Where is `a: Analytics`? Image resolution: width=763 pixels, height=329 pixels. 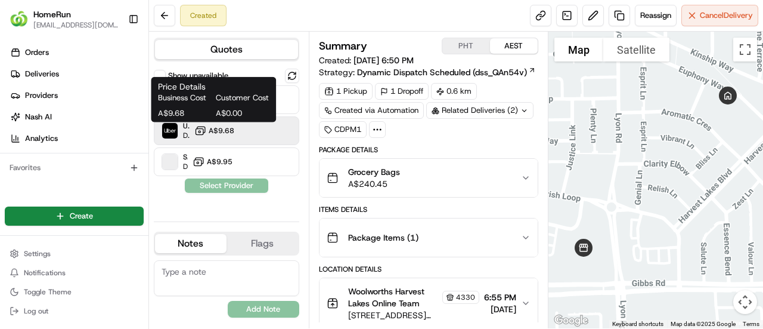 a: Analytics is located at coordinates (76, 138).